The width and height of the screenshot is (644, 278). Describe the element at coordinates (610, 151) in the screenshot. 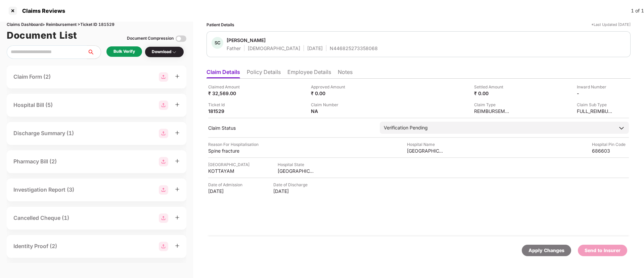

I see `div: 686603` at that location.